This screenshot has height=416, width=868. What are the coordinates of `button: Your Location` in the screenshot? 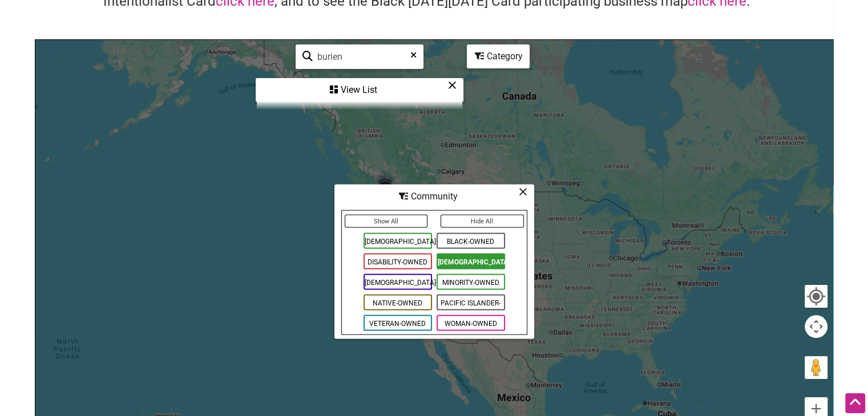 It's located at (816, 297).